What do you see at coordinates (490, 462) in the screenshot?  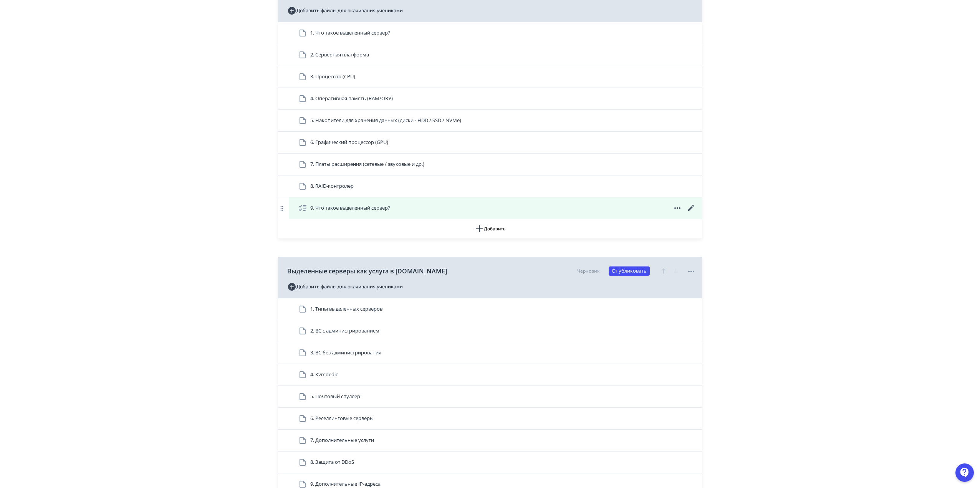 I see `div: 8. Защита от DDoS` at bounding box center [490, 462].